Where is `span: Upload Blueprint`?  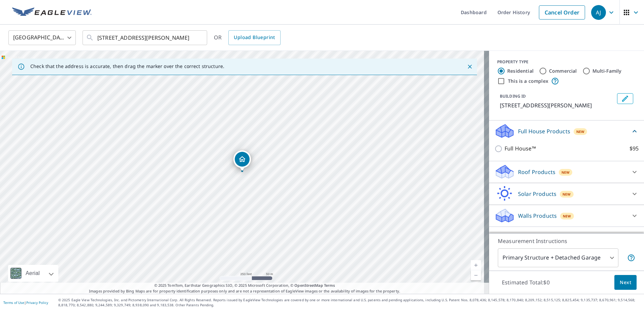 span: Upload Blueprint is located at coordinates (254, 37).